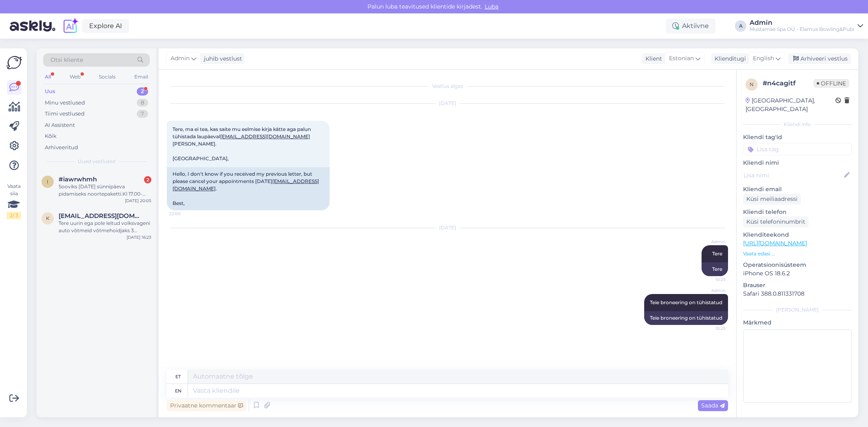 Image resolution: width=868 pixels, height=427 pixels. What do you see at coordinates (797, 124) in the screenshot?
I see `div: Kliendi info` at bounding box center [797, 124].